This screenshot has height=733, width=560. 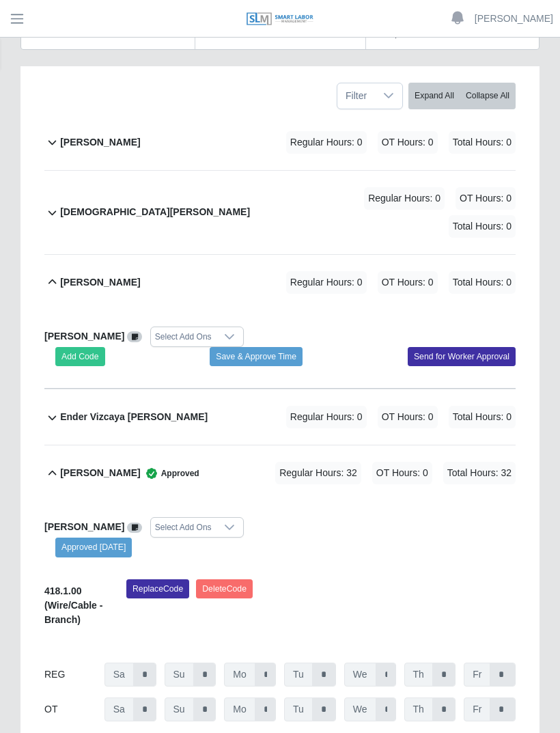 What do you see at coordinates (318, 473) in the screenshot?
I see `span: Regular Hours: 32` at bounding box center [318, 473].